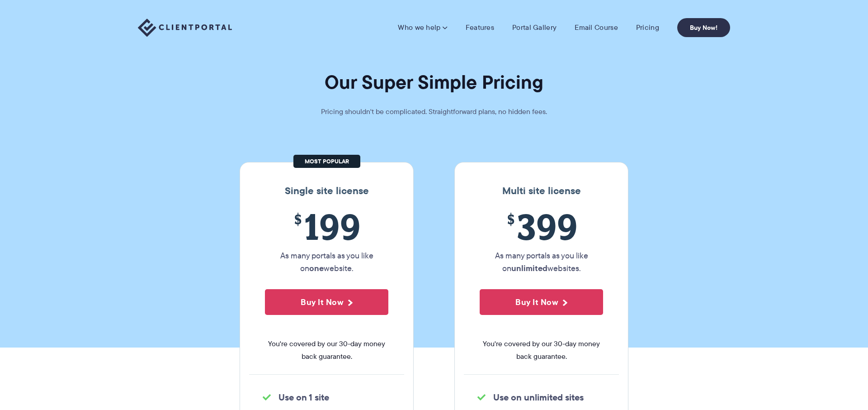 The image size is (868, 410). I want to click on a: Who we help, so click(422, 28).